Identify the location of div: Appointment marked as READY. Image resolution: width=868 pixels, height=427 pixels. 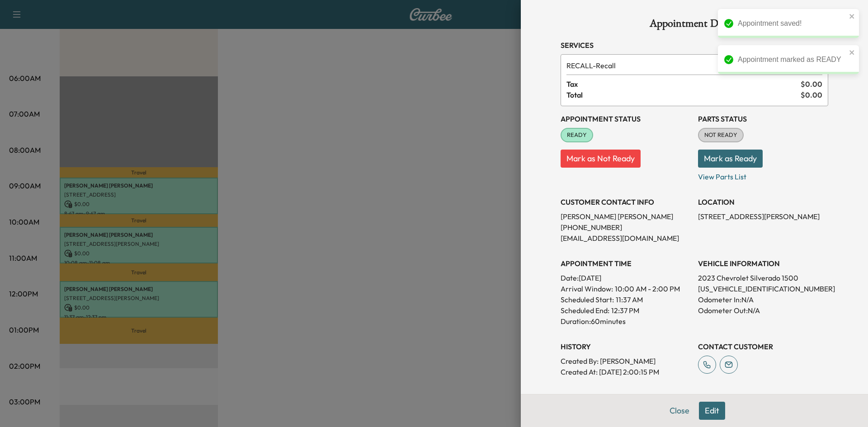
(792, 59).